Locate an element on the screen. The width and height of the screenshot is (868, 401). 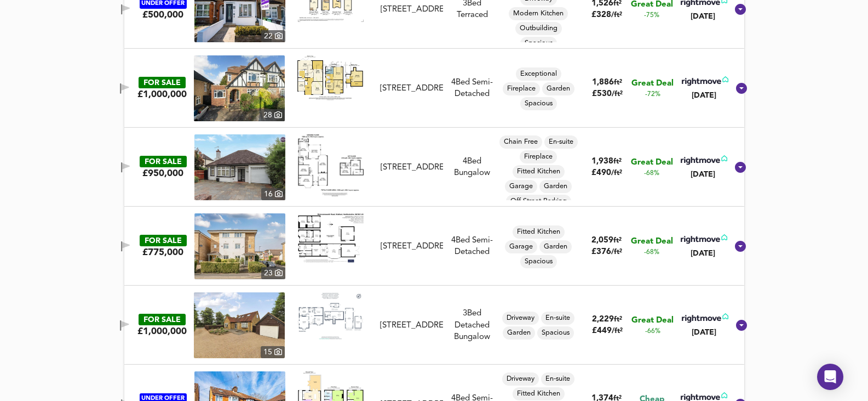
span: -75% is located at coordinates (651, 15).